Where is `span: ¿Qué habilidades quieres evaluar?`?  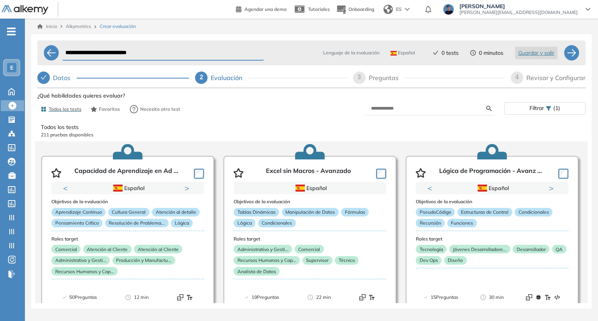 span: ¿Qué habilidades quieres evaluar? is located at coordinates (81, 96).